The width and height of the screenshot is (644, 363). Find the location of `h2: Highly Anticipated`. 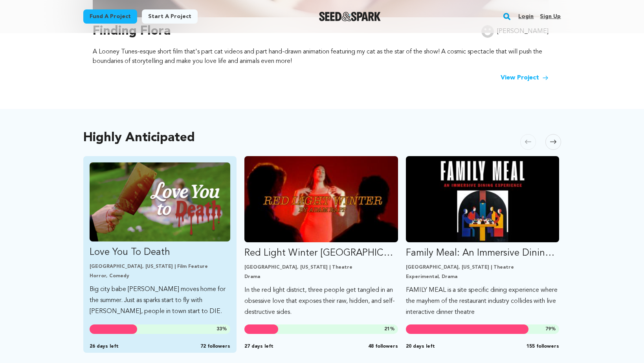

h2: Highly Anticipated is located at coordinates (139, 138).